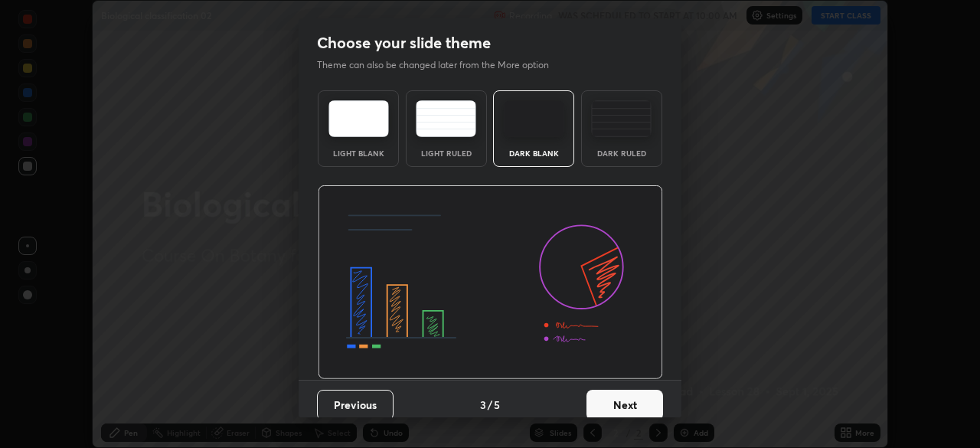 This screenshot has height=448, width=980. Describe the element at coordinates (490, 283) in the screenshot. I see `img: darkThemeBanner.d06ce4a2.svg` at that location.